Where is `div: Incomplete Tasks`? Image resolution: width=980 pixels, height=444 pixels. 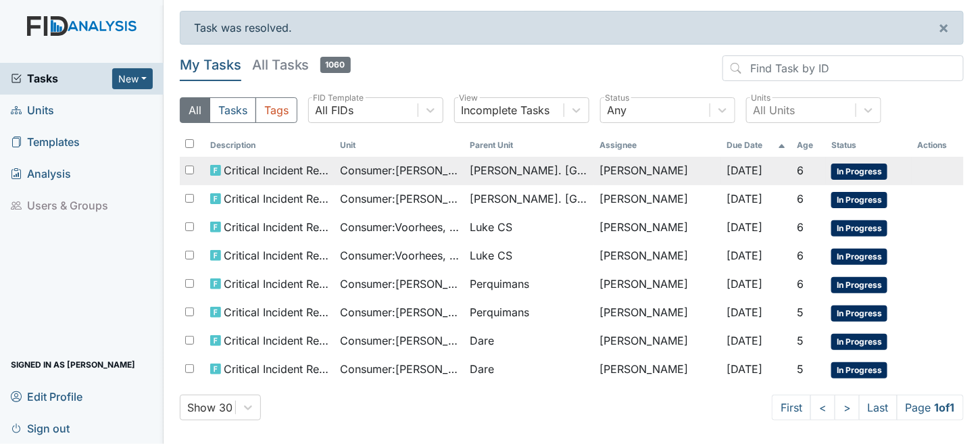
div: Incomplete Tasks is located at coordinates (506, 111).